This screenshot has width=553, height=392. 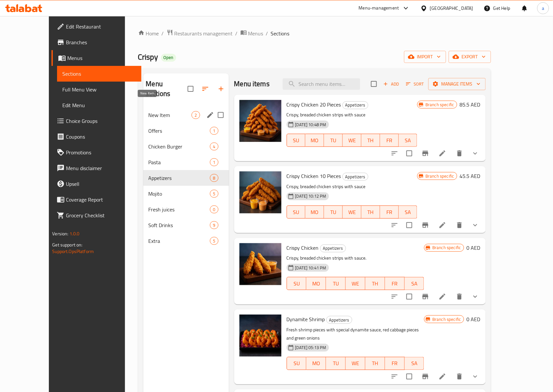 I want to click on img: Dynamite Shrimp, so click(x=260, y=336).